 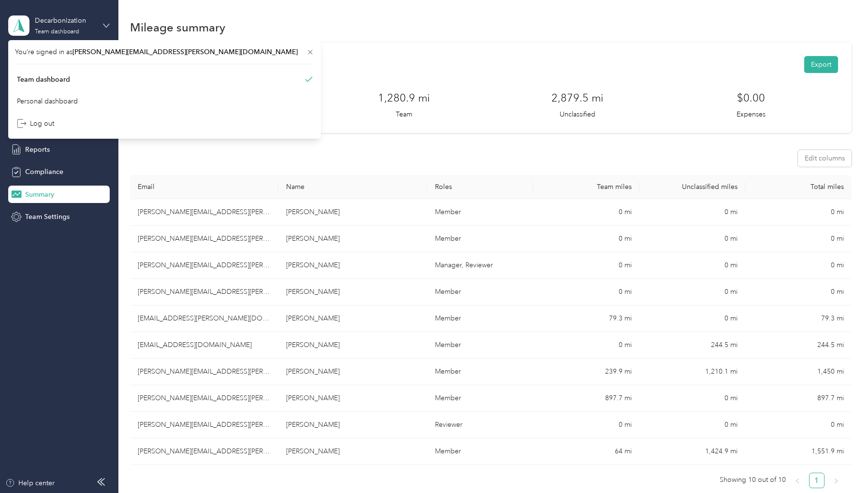 What do you see at coordinates (798, 372) in the screenshot?
I see `td: 1,450 mi` at bounding box center [798, 372].